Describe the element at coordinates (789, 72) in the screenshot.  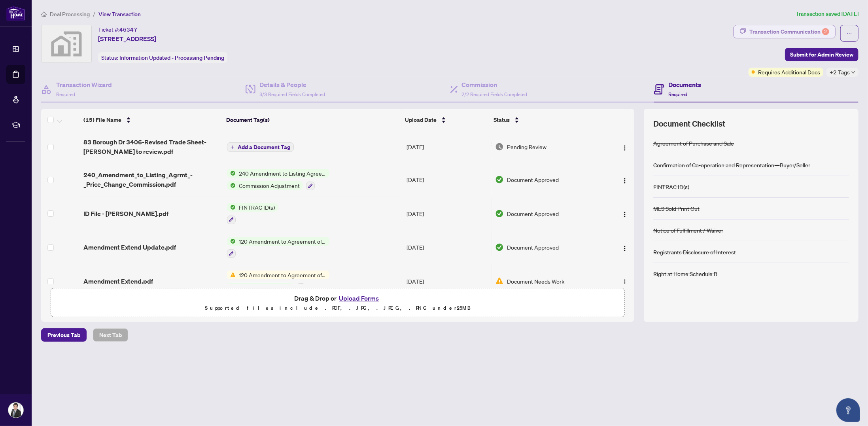
I see `span: Requires Additional Docs` at that location.